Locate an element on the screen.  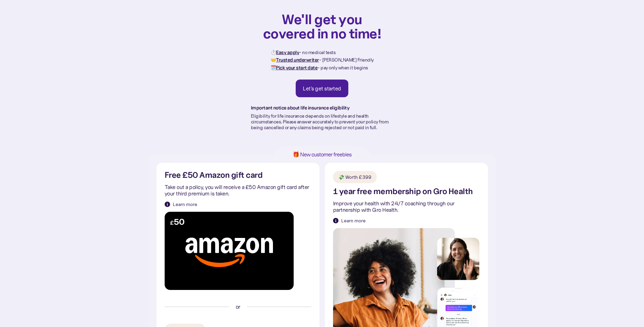
h2: 1 year free membership on Gro Health is located at coordinates (403, 192).